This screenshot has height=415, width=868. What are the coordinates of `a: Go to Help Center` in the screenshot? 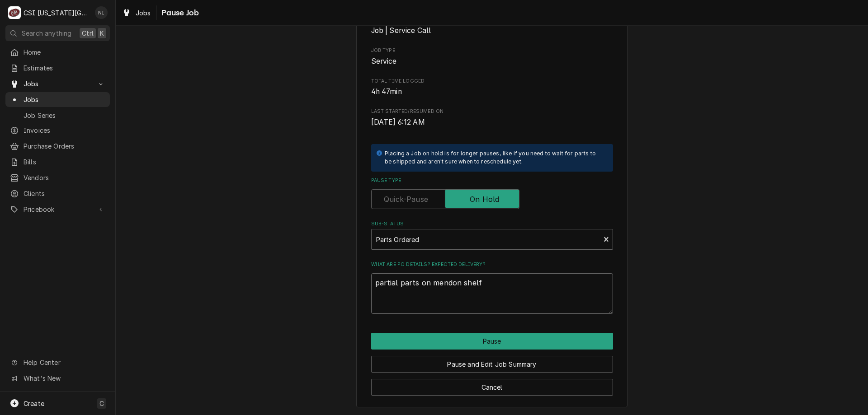 It's located at (58, 362).